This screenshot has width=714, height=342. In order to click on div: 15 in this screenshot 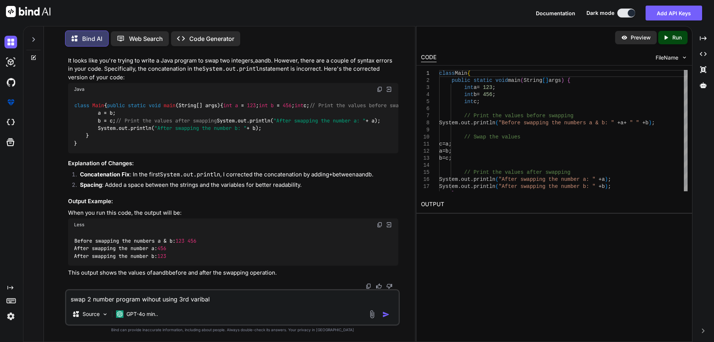, I will do `click(425, 172)`.